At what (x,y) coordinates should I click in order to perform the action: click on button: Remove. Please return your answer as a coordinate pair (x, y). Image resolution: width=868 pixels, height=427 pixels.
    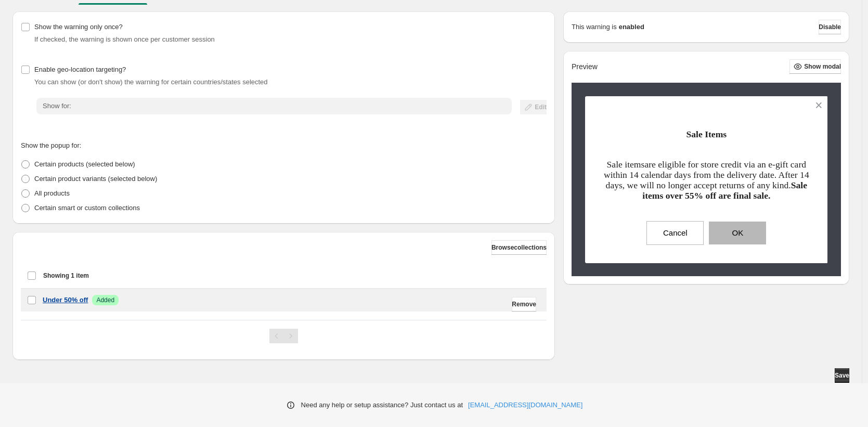
    Looking at the image, I should click on (524, 304).